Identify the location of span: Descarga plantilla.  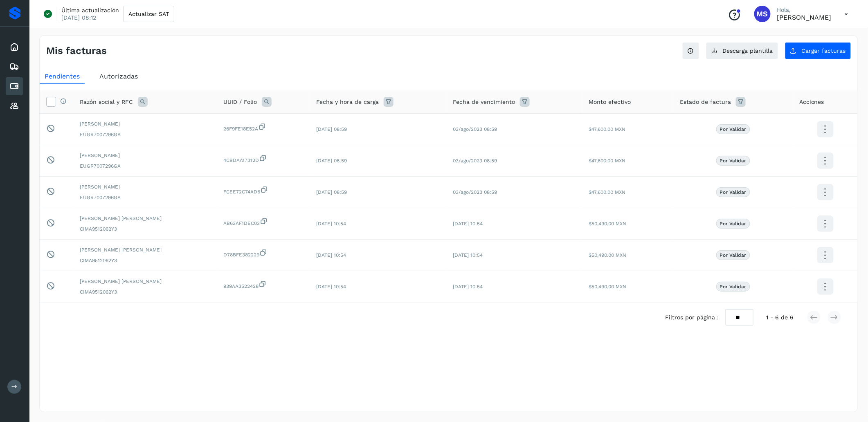
(748, 50).